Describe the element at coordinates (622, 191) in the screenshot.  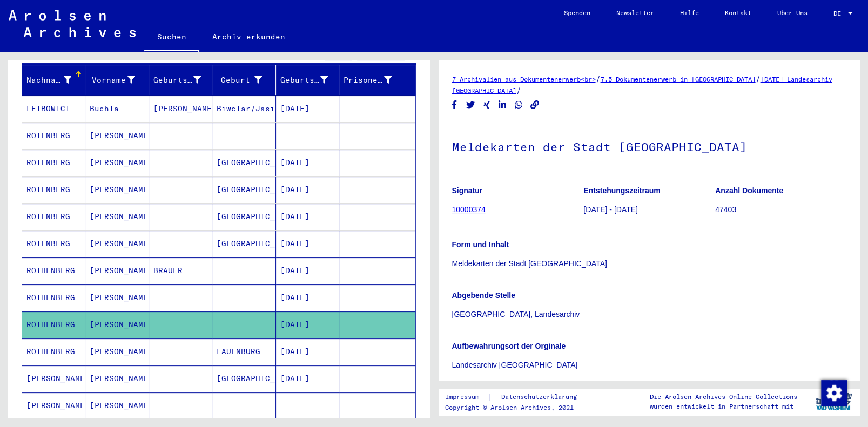
I see `b: Entstehungszeitraum` at that location.